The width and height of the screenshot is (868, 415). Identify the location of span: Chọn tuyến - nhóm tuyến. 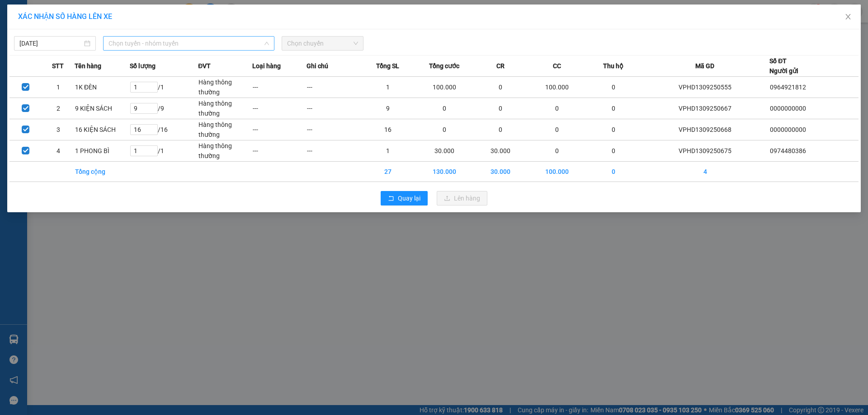
(188, 43).